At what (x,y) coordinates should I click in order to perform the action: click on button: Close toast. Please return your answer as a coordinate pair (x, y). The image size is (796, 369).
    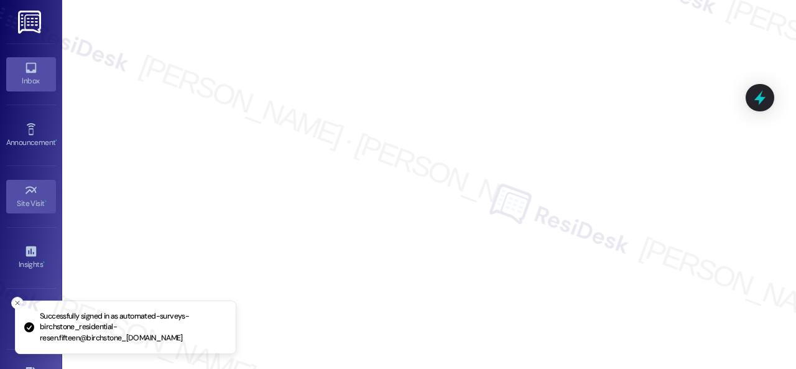
    Looking at the image, I should click on (17, 303).